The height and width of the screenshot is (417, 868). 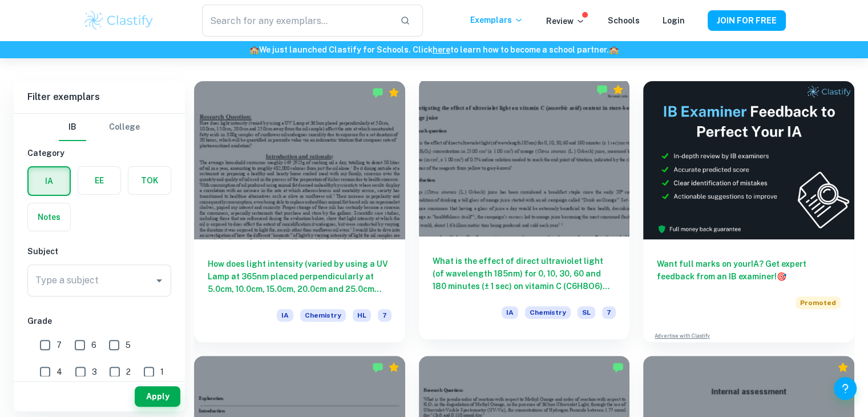 What do you see at coordinates (119, 21) in the screenshot?
I see `img: Clastify logo` at bounding box center [119, 21].